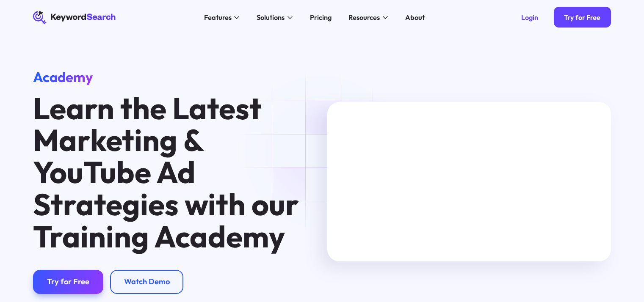 The height and width of the screenshot is (302, 644). Describe the element at coordinates (364, 17) in the screenshot. I see `div: Resources` at that location.